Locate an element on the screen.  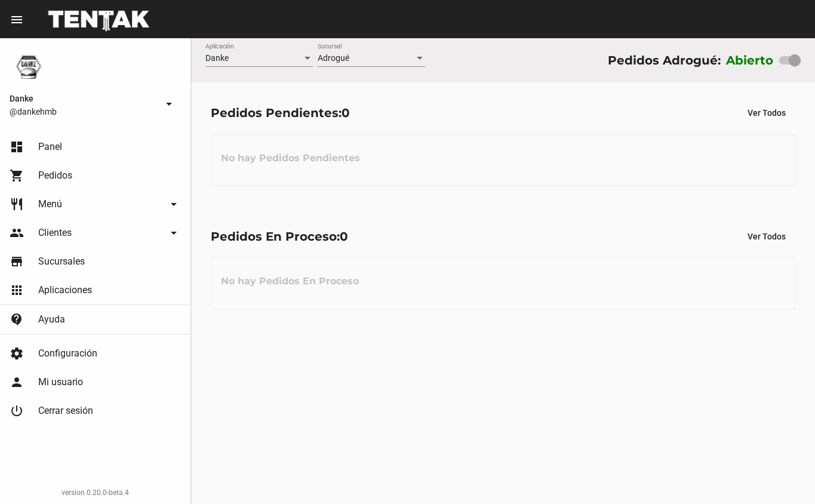
span: Mi usuario is located at coordinates (60, 382).